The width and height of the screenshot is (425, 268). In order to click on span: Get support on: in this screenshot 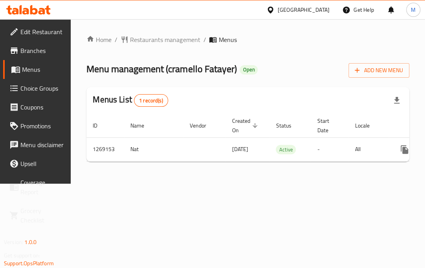, I will do `click(22, 256)`.